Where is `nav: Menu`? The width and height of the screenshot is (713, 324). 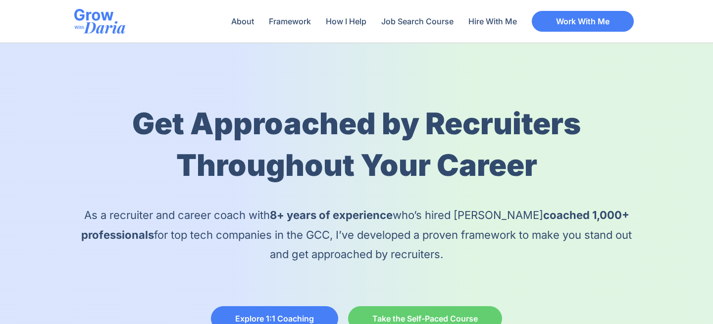 nav: Menu is located at coordinates (374, 21).